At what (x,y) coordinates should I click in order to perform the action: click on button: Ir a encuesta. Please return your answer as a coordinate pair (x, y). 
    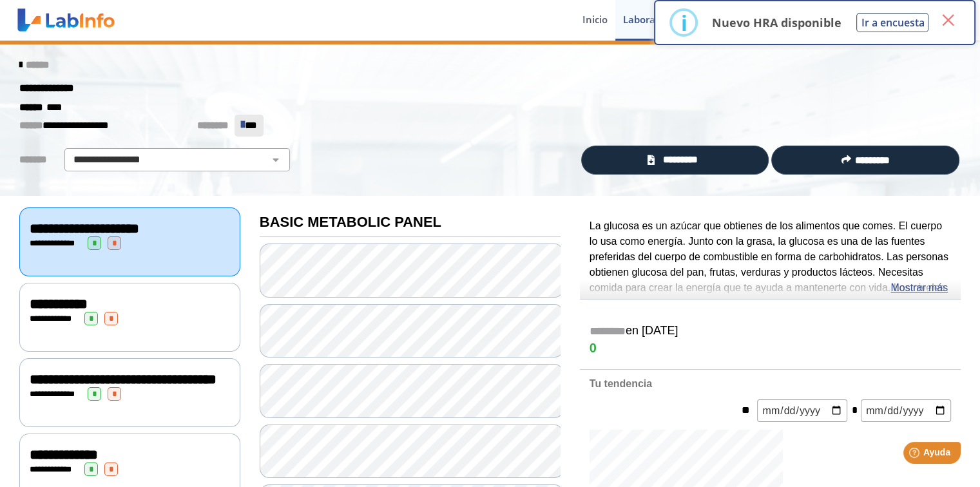
    Looking at the image, I should click on (892, 23).